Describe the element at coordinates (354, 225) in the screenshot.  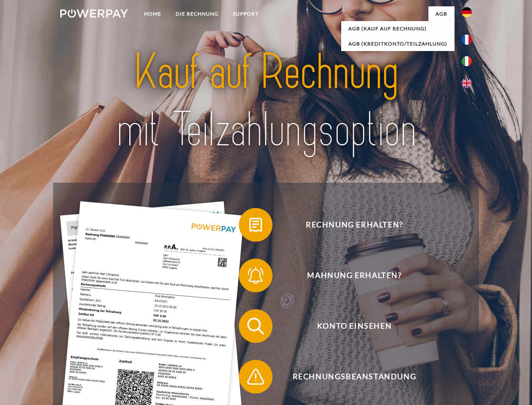
I see `span: Rechnung erhalten?` at that location.